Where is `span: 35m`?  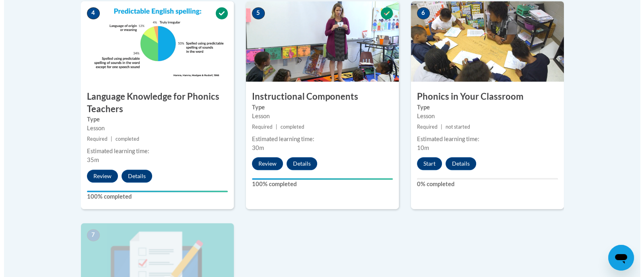
span: 35m is located at coordinates (89, 160).